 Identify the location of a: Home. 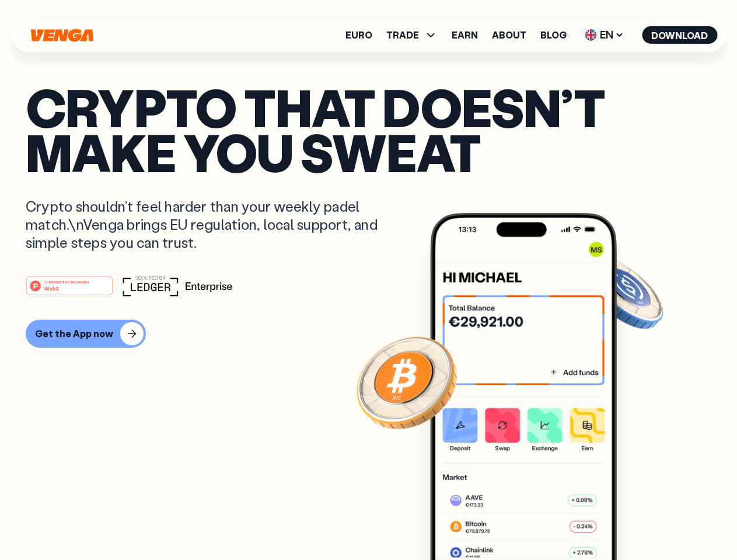
(62, 35).